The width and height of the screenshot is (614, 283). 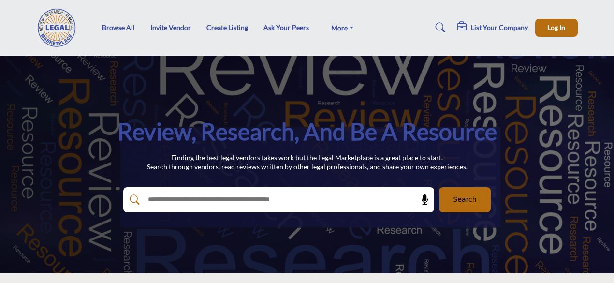 I want to click on a: Invite Vendor, so click(x=171, y=27).